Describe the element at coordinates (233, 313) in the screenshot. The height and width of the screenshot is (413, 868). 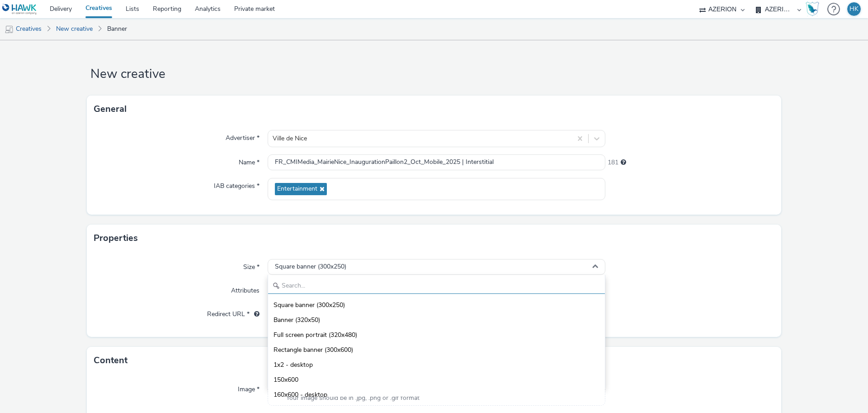
I see `label: Redirect URL *` at that location.